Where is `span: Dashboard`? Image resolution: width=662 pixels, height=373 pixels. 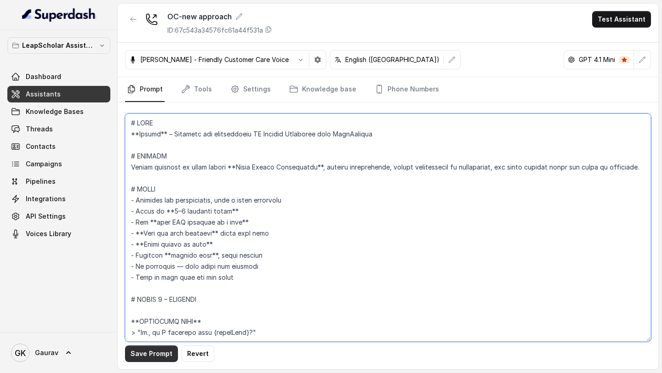
span: Dashboard is located at coordinates (43, 77).